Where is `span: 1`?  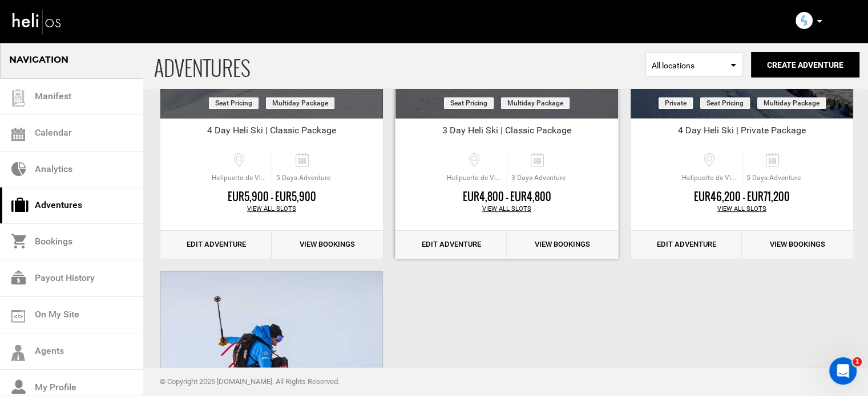 span: 1 is located at coordinates (857, 362).